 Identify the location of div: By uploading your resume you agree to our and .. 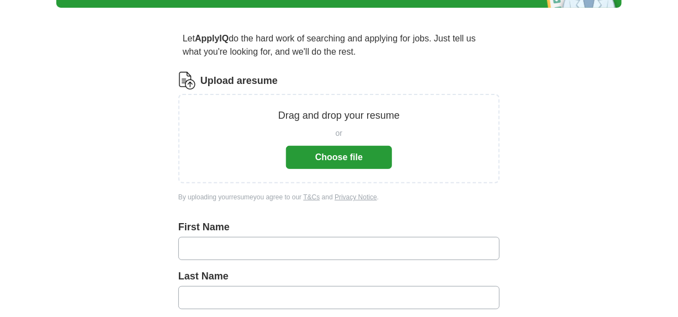
(339, 197).